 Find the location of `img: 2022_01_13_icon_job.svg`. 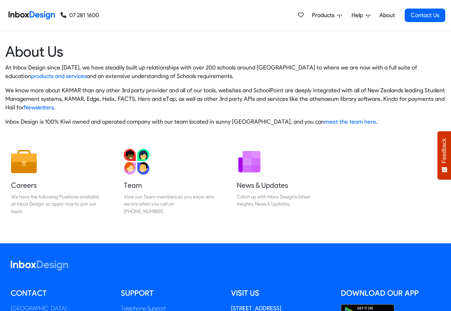

img: 2022_01_13_icon_job.svg is located at coordinates (24, 162).